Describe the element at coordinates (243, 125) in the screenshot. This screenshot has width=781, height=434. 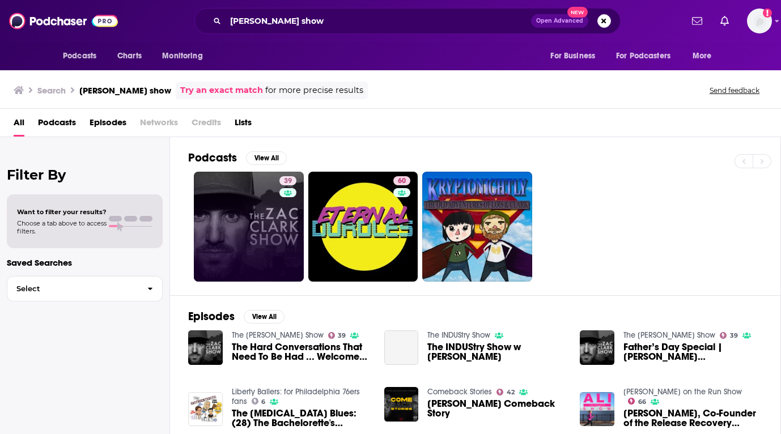
I see `a: Lists` at that location.